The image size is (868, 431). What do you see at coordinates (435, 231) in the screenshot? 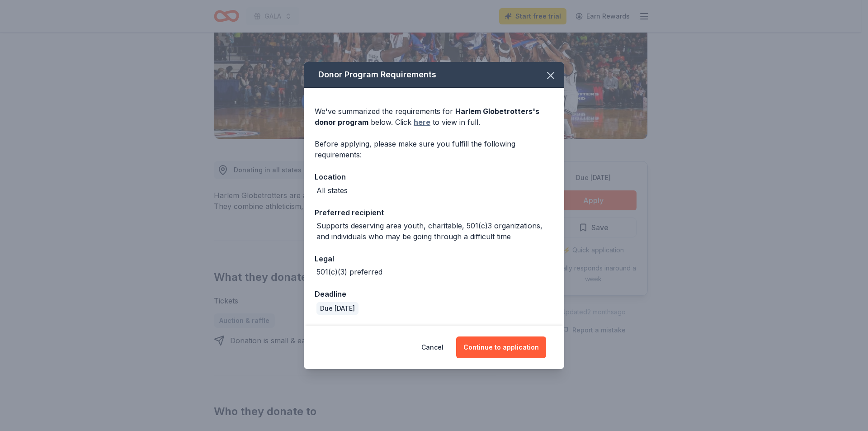
I see `div: Supports deserving area youth, charitable, 501(c)3 organizations, and individuals who may be goin...` at bounding box center [435, 231].